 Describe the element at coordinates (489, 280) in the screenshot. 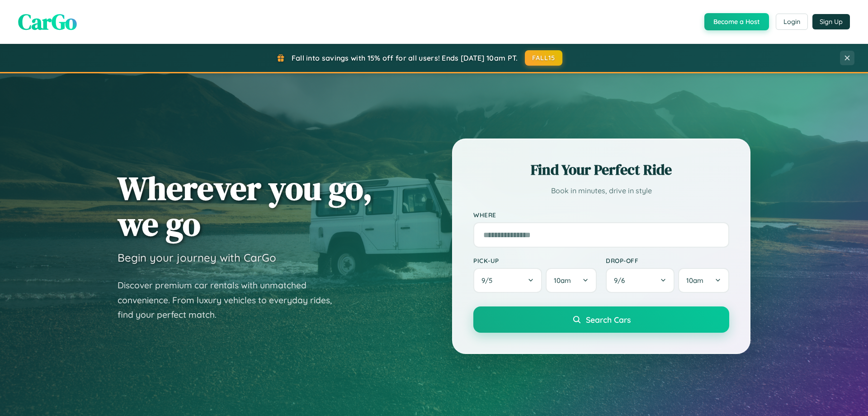

I see `span: 9 / 5` at that location.